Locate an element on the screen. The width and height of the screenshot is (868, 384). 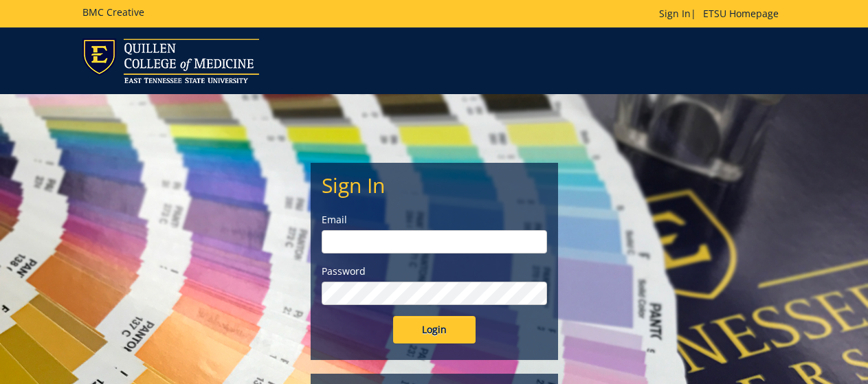
input: Login is located at coordinates (434, 330).